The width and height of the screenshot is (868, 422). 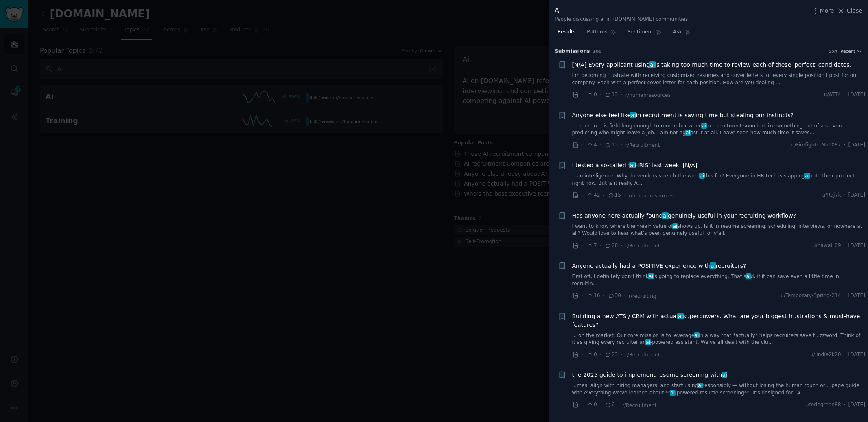 I want to click on span: Sentiment, so click(x=641, y=32).